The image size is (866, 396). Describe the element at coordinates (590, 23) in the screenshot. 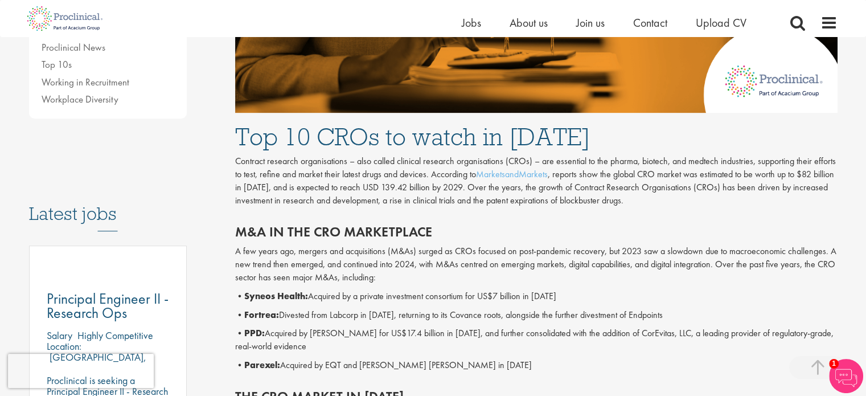

I see `span: Join us` at that location.